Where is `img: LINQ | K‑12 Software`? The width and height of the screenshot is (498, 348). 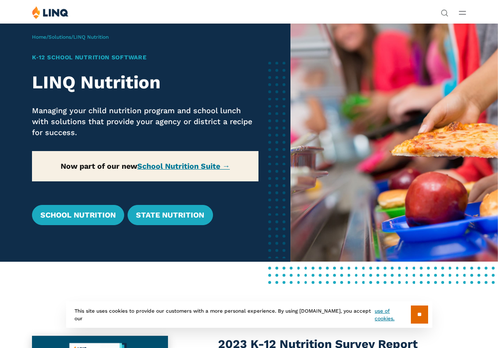 img: LINQ | K‑12 Software is located at coordinates (50, 12).